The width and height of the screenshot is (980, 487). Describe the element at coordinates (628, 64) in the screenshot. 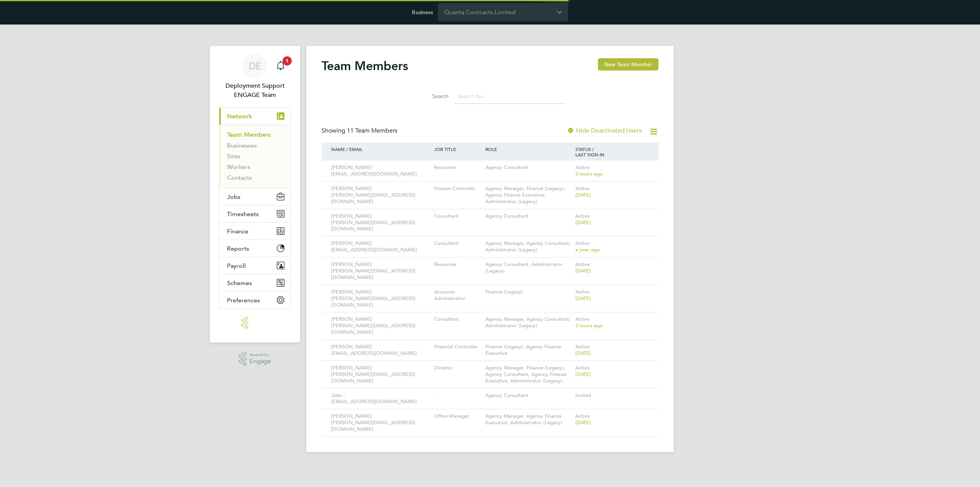

I see `button: New Team Member` at that location.